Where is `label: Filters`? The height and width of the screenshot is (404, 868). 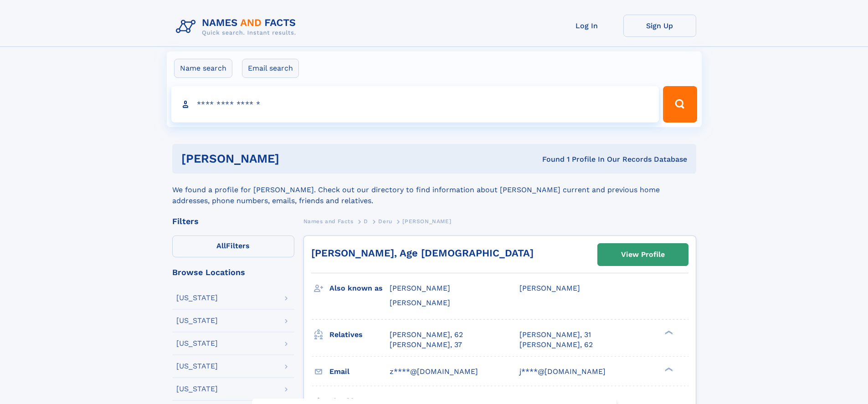 label: Filters is located at coordinates (234, 246).